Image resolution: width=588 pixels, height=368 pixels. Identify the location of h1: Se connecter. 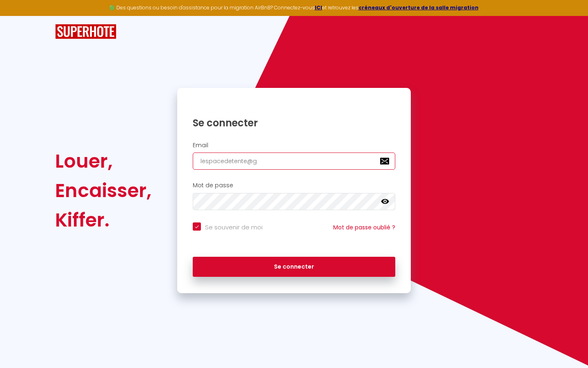
(294, 122).